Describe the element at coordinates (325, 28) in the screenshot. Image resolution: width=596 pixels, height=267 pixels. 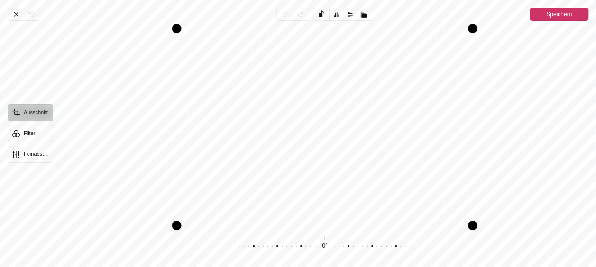
I see `div: Drag top` at that location.